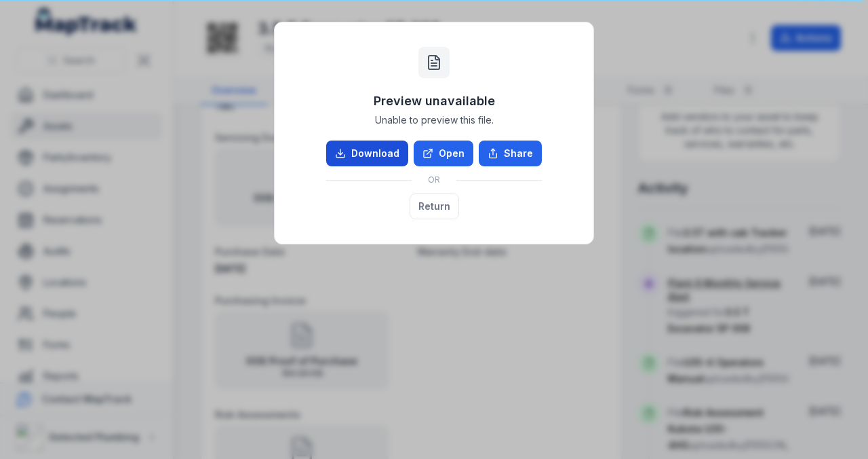 The width and height of the screenshot is (868, 459). What do you see at coordinates (434, 180) in the screenshot?
I see `div: OR` at bounding box center [434, 180].